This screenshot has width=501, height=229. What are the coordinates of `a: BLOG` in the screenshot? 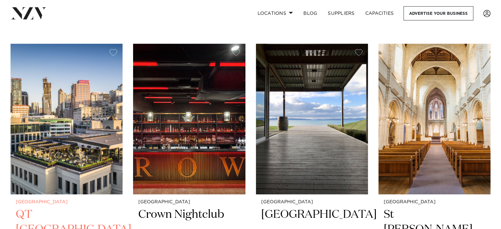 It's located at (310, 13).